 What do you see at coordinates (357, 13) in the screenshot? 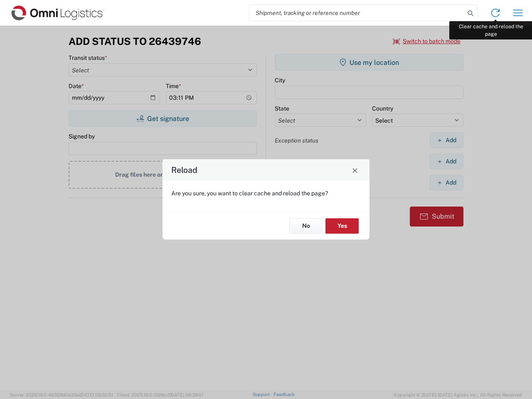
I see `input: Shipment, tracking or reference number` at bounding box center [357, 13].